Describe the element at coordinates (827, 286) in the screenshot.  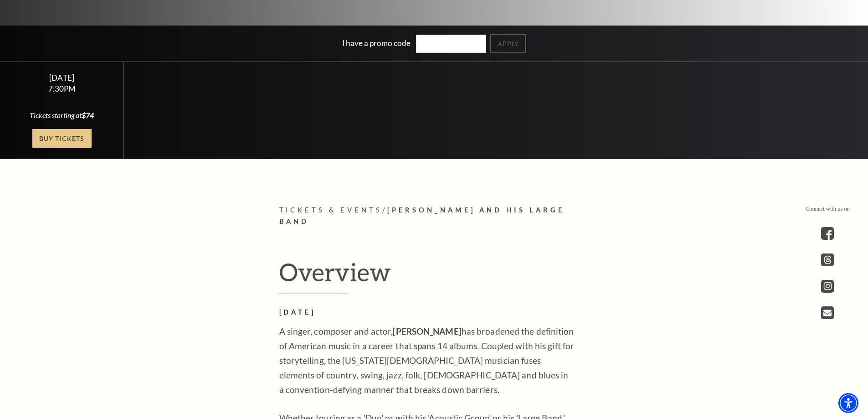
I see `a: instagram - open in a new tab` at that location.